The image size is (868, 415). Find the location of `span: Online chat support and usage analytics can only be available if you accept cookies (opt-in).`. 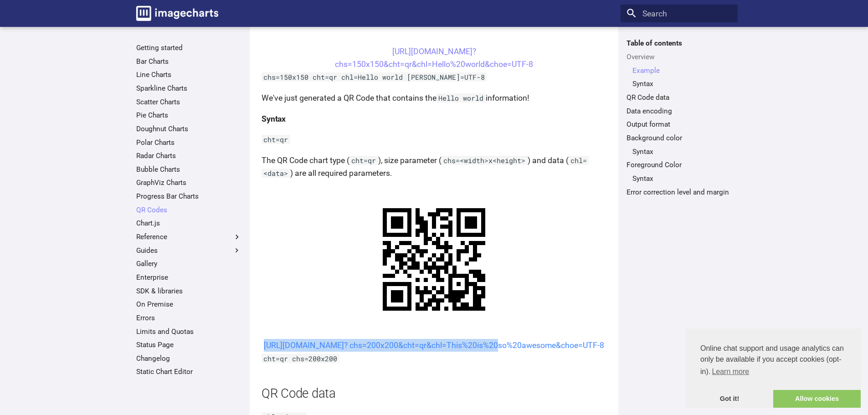

span: Online chat support and usage analytics can only be available if you accept cookies (opt-in). is located at coordinates (773, 361).